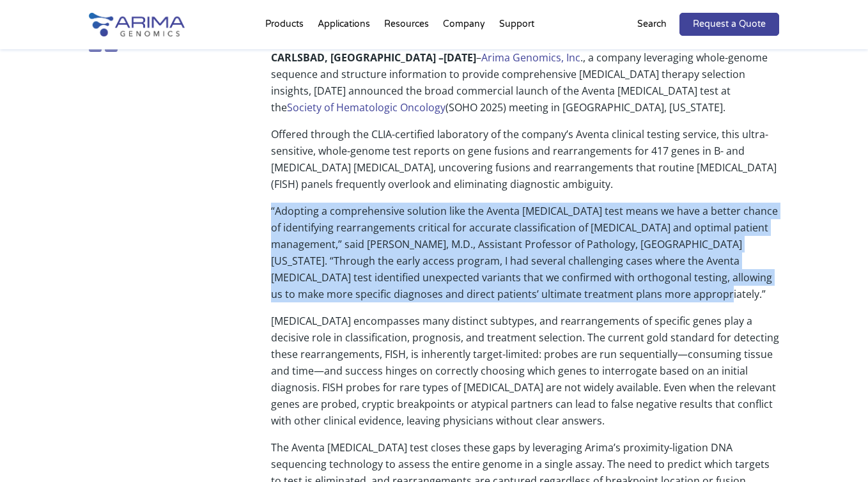 The image size is (868, 482). Describe the element at coordinates (652, 25) in the screenshot. I see `p: Search` at that location.